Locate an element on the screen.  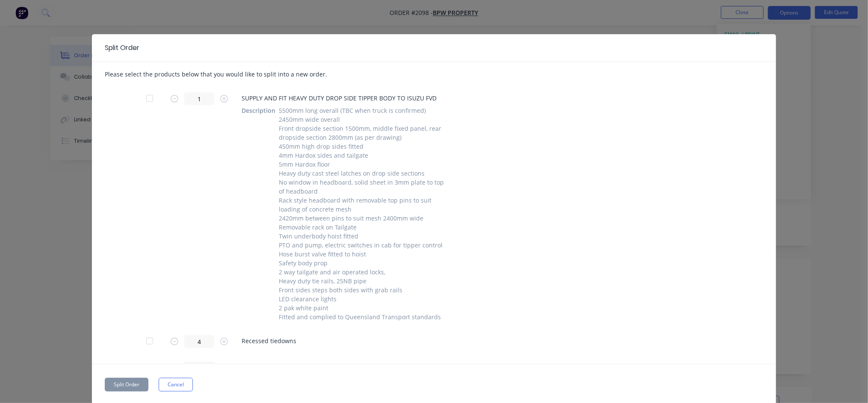
p: Please select the products below that you would like to split into a new order. is located at coordinates (434, 74).